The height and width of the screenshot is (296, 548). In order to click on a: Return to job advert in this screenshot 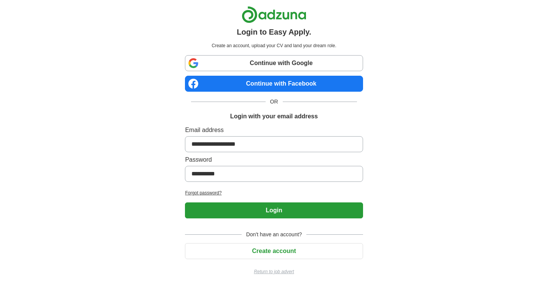, I will do `click(274, 272)`.